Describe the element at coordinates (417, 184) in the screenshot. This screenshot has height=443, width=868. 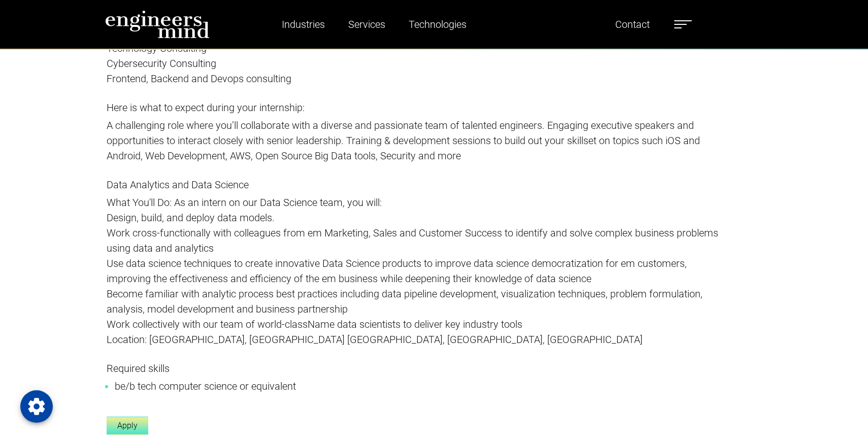
I see `h5: Data Analytics and Data Science` at that location.